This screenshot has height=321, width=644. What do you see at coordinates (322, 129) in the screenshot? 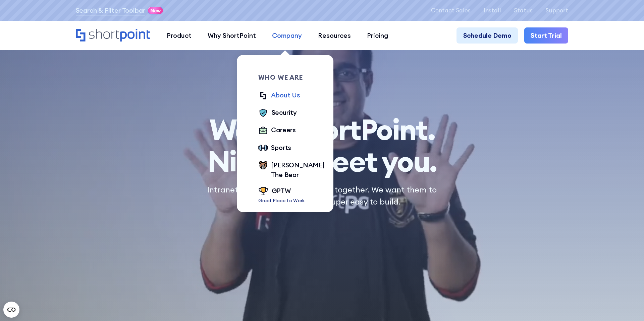
I see `span: We're ShortPoint.` at bounding box center [322, 129].